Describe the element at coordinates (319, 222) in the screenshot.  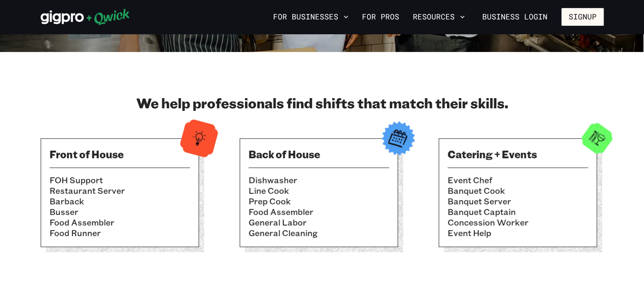
I see `li: General Labor` at that location.